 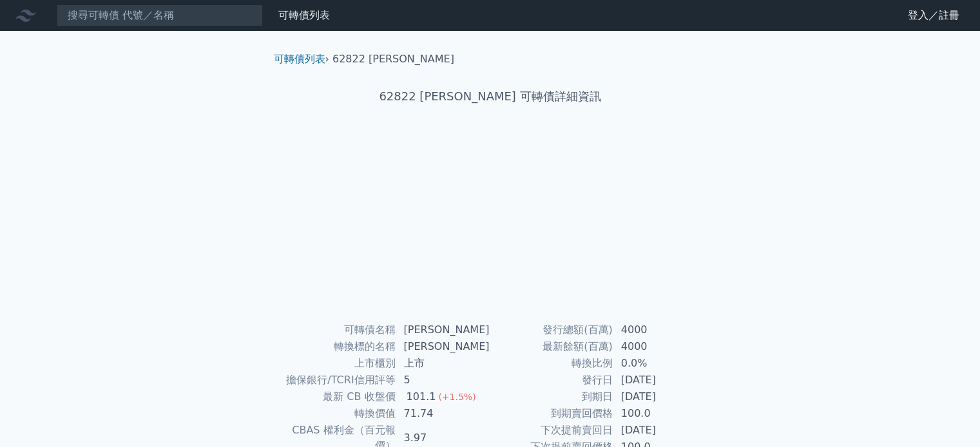 What do you see at coordinates (551, 347) in the screenshot?
I see `td: 最新餘額(百萬)` at bounding box center [551, 347].